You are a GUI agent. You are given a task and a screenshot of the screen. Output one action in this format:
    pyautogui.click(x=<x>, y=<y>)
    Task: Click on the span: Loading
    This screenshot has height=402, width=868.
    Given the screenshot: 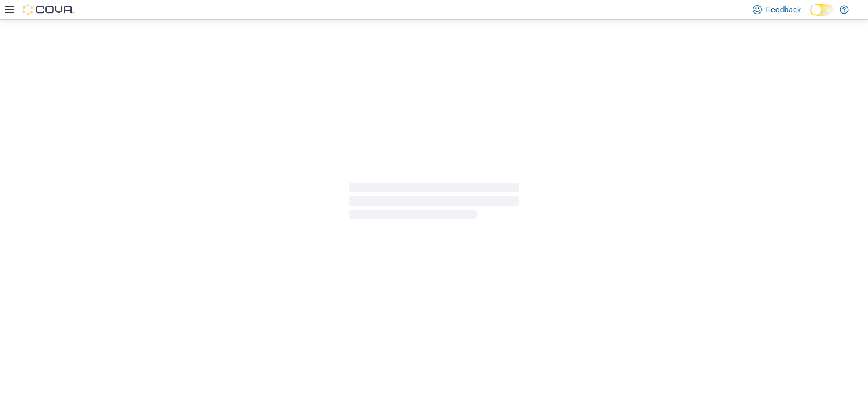 What is the action you would take?
    pyautogui.click(x=434, y=203)
    